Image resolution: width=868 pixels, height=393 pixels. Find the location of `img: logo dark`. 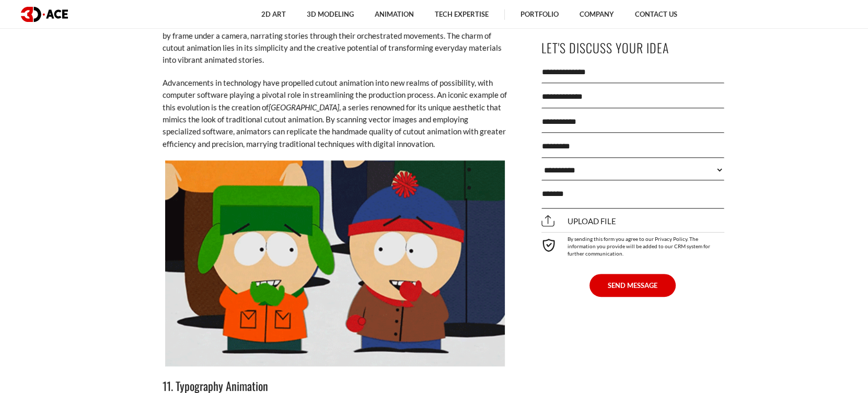

img: logo dark is located at coordinates (44, 14).